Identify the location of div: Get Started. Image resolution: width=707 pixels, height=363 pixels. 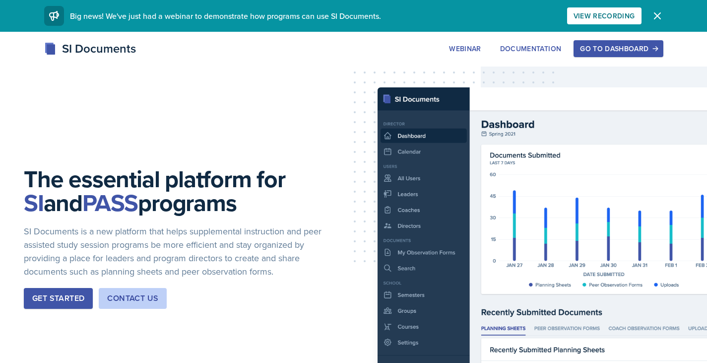
(58, 298).